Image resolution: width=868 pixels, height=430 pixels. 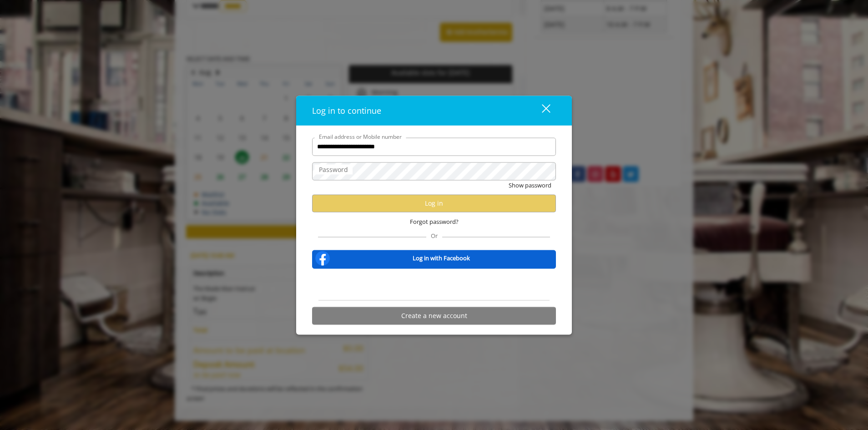 I want to click on div: close dialog, so click(x=541, y=110).